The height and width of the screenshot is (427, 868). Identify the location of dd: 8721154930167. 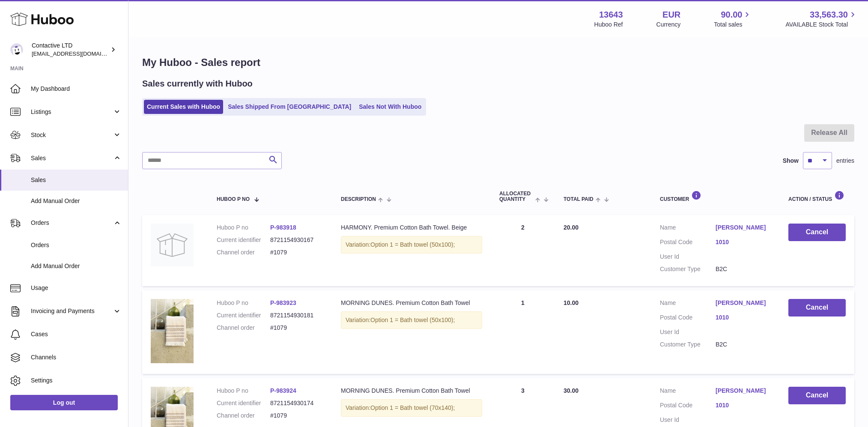
(296, 240).